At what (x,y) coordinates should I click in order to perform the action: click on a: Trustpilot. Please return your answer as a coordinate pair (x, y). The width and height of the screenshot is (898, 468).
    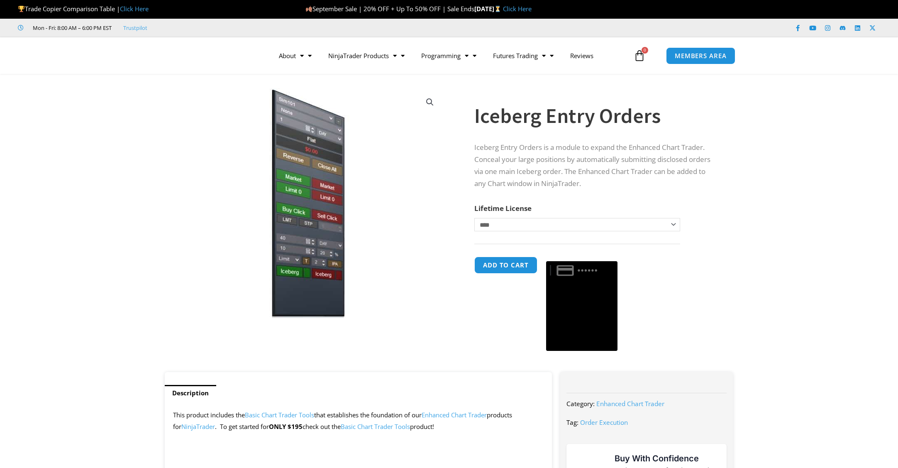
    Looking at the image, I should click on (135, 28).